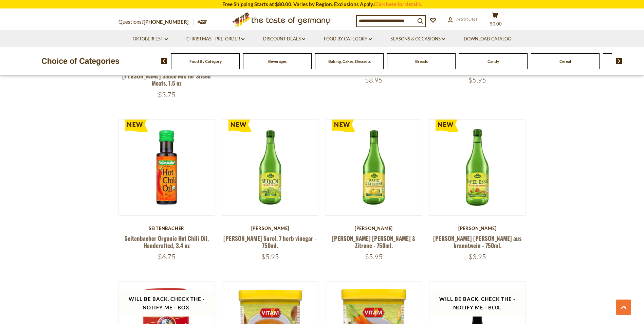 This screenshot has height=324, width=644. Describe the element at coordinates (278, 61) in the screenshot. I see `a: Beverages` at that location.